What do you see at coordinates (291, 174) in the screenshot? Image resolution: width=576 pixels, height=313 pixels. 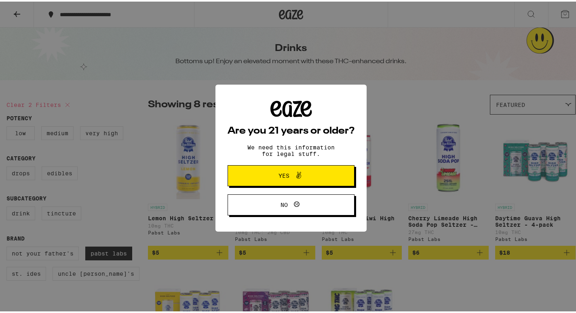 I see `button: Yes` at bounding box center [291, 174].